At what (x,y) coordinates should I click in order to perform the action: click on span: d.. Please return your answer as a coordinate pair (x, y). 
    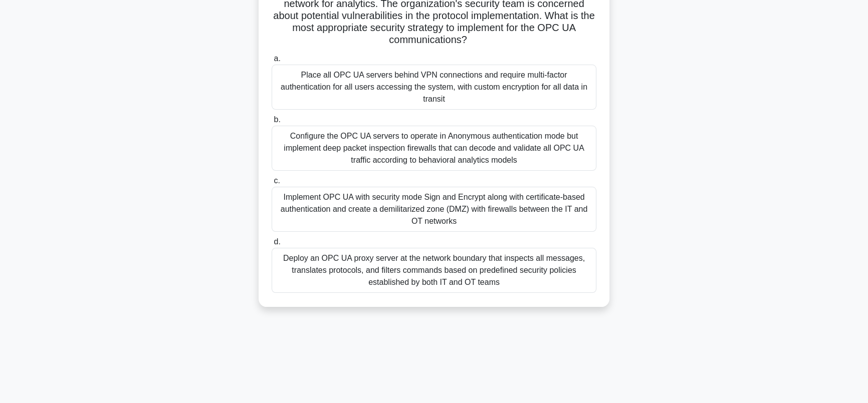
    Looking at the image, I should click on (277, 242).